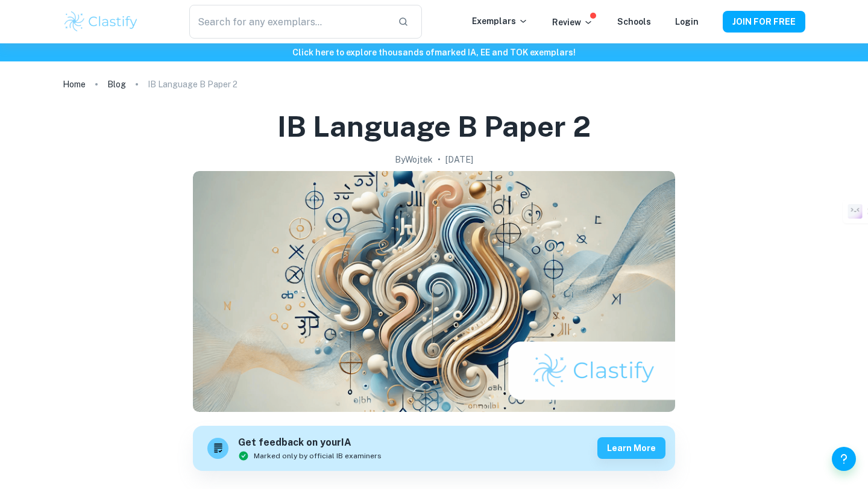  What do you see at coordinates (192, 84) in the screenshot?
I see `p: IB Language B Paper 2` at bounding box center [192, 84].